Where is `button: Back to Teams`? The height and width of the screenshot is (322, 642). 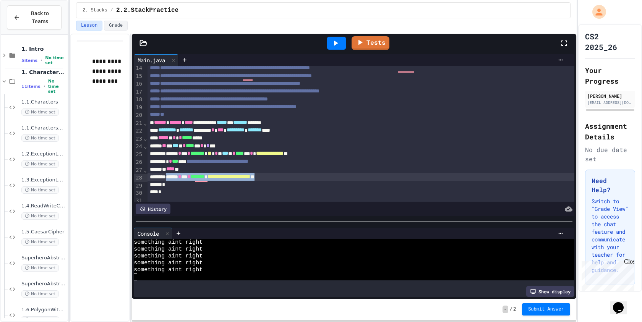 button: Back to Teams is located at coordinates (34, 18).